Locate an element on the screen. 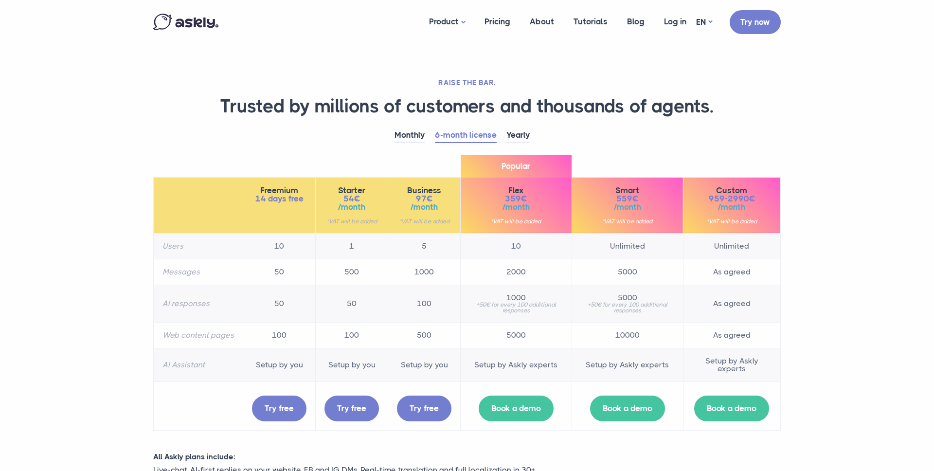  h2: RAISE THE BAR. is located at coordinates (467, 83).